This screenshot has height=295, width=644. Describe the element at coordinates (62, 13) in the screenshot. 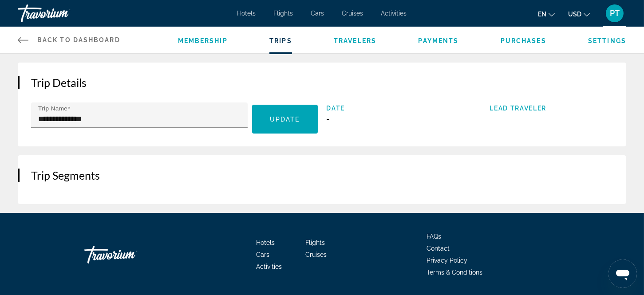

I see `a: Travorium` at that location.